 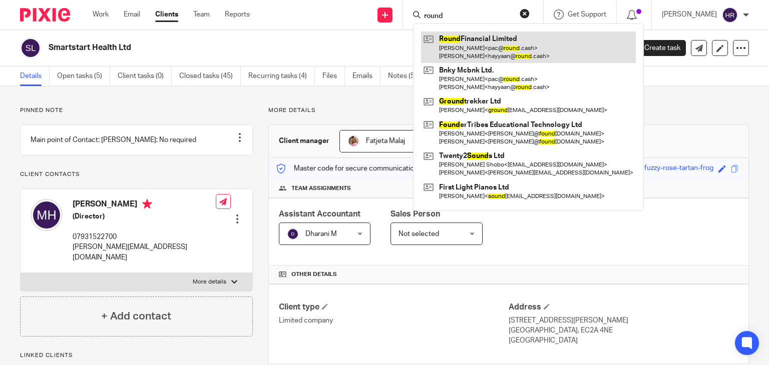 What do you see at coordinates (147, 204) in the screenshot?
I see `i: Primary` at bounding box center [147, 204].